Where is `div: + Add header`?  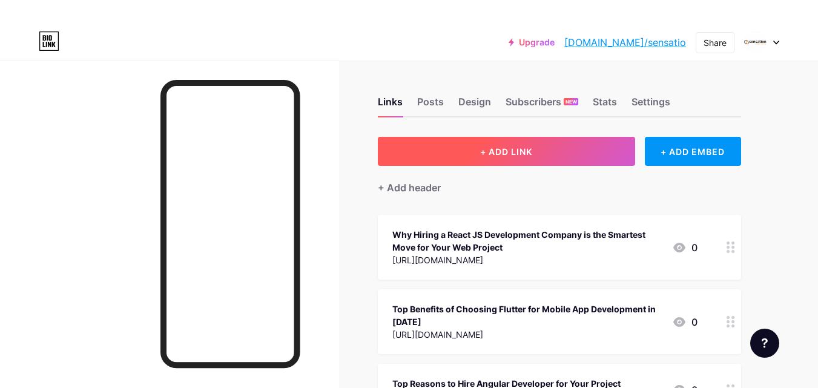
div: + Add header is located at coordinates (409, 188).